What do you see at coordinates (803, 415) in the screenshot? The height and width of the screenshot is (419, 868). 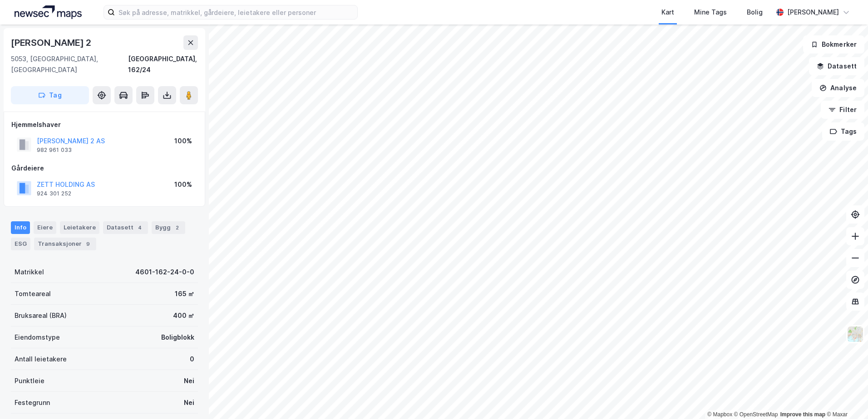 I see `a: Improve this map` at bounding box center [803, 415].